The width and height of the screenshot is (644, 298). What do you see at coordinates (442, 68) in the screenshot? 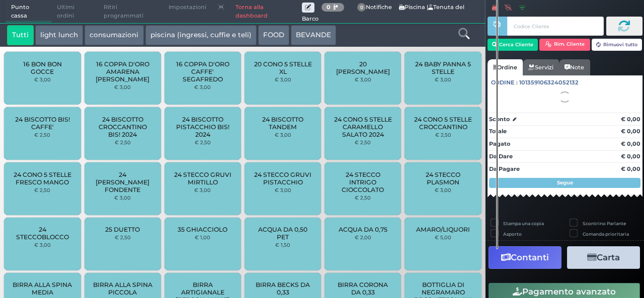
I see `span: 24 BABY PANNA 5 STELLE` at bounding box center [442, 68].